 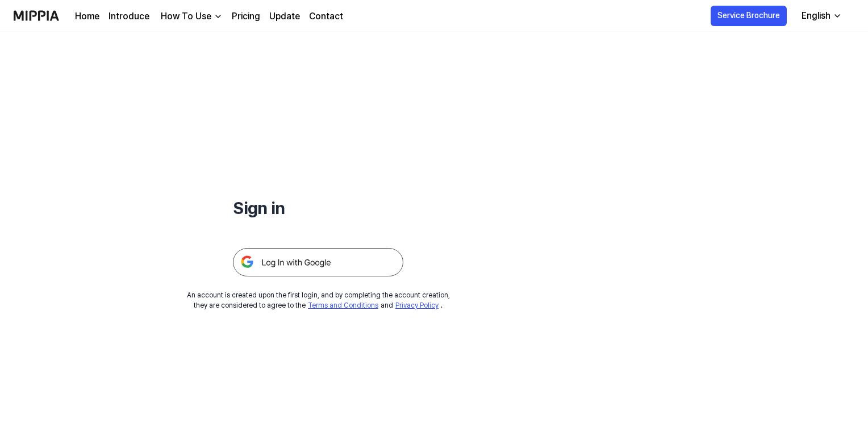 What do you see at coordinates (186, 17) in the screenshot?
I see `div: How To Use` at bounding box center [186, 17].